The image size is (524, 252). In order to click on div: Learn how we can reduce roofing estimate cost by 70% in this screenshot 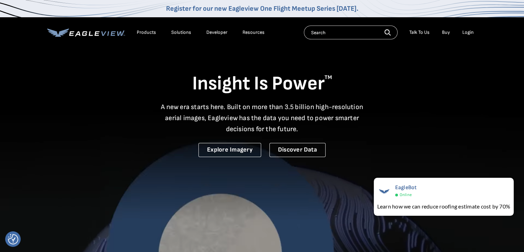, I will do `click(444, 206)`.